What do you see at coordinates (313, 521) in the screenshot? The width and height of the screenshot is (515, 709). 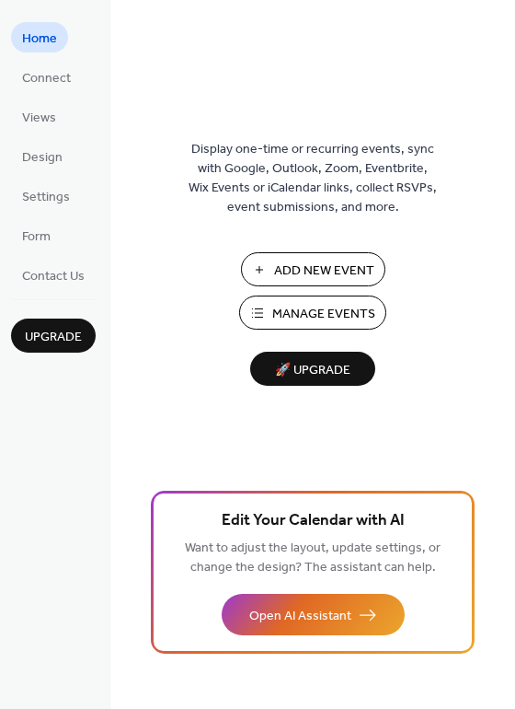 I see `span: Edit Your Calendar with AI` at bounding box center [313, 521].